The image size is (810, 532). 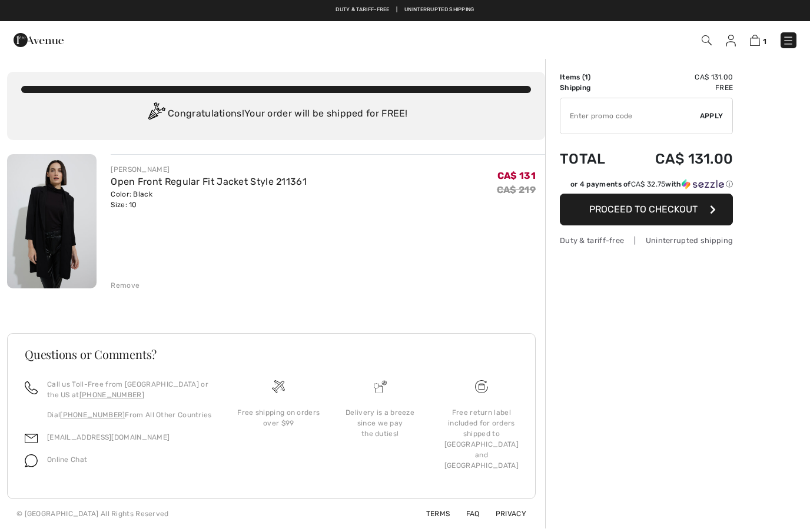 What do you see at coordinates (788, 41) in the screenshot?
I see `img: Menu` at bounding box center [788, 41].